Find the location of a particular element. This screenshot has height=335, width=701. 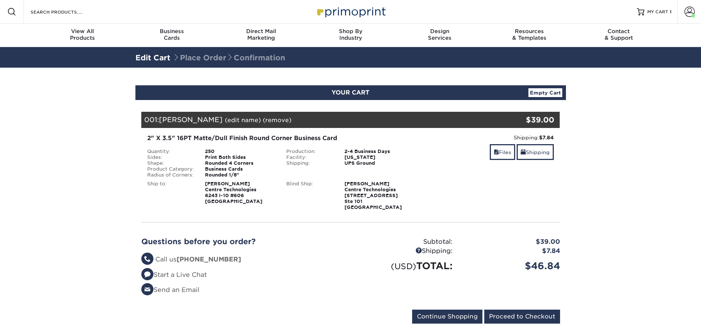

input: Proceed to Checkout is located at coordinates (522, 317).